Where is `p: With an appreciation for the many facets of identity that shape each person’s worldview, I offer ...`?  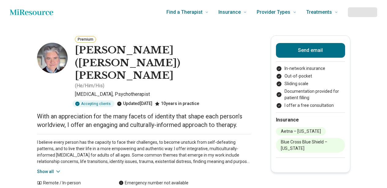
p: With an appreciation for the many facets of identity that shape each person’s worldview, I offer ... is located at coordinates (144, 121).